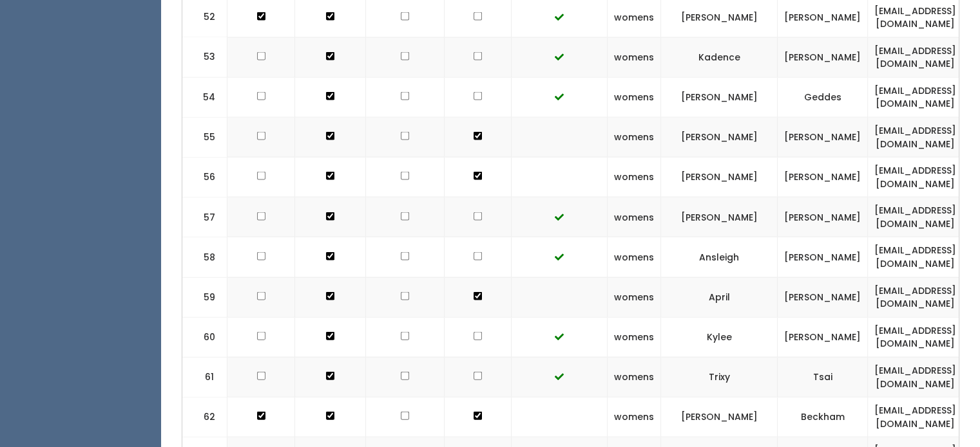  I want to click on td: 57, so click(204, 218).